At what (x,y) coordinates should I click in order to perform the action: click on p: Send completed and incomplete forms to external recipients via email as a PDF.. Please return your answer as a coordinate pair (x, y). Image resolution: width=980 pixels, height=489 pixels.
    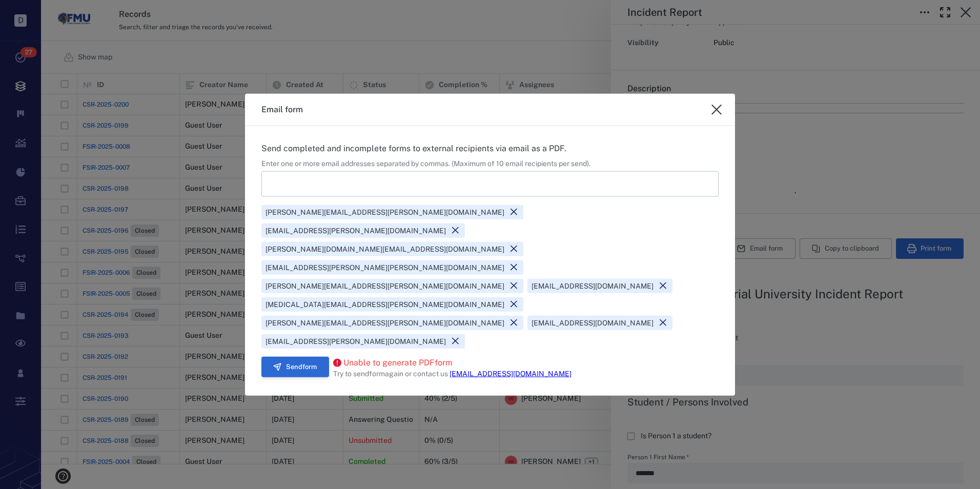
    Looking at the image, I should click on (490, 149).